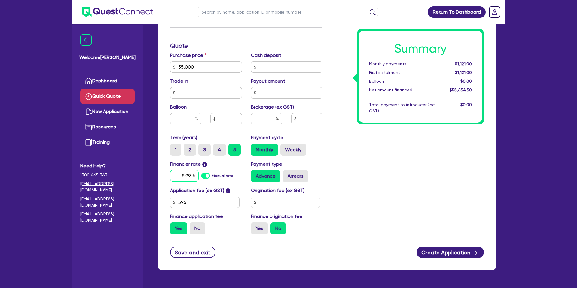 This screenshot has width=577, height=288. I want to click on img: resources, so click(89, 127).